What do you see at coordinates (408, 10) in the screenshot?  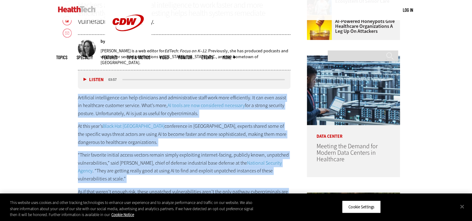 I see `div: User menu` at bounding box center [408, 10].